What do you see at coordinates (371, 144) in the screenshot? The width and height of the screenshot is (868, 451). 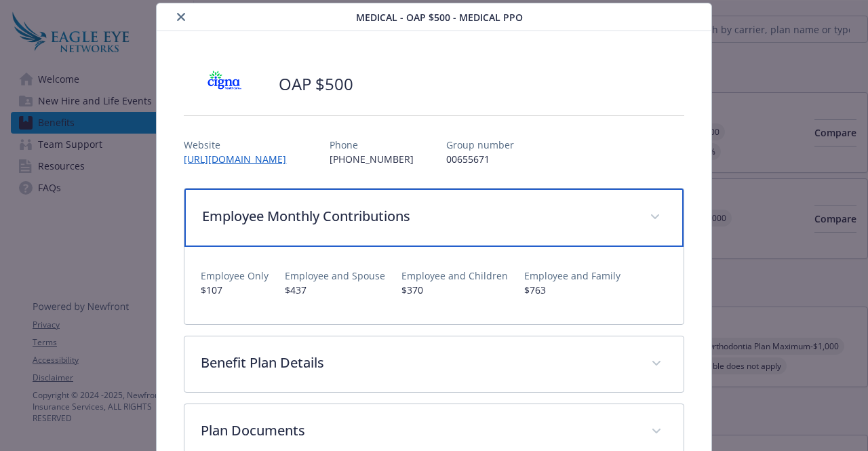 I see `p: Phone` at bounding box center [371, 144].